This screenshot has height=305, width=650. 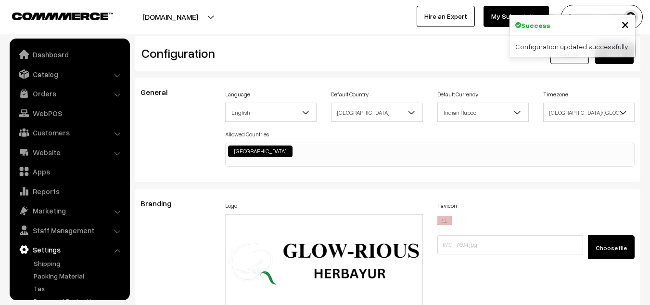 I want to click on a: Dashboard, so click(x=69, y=54).